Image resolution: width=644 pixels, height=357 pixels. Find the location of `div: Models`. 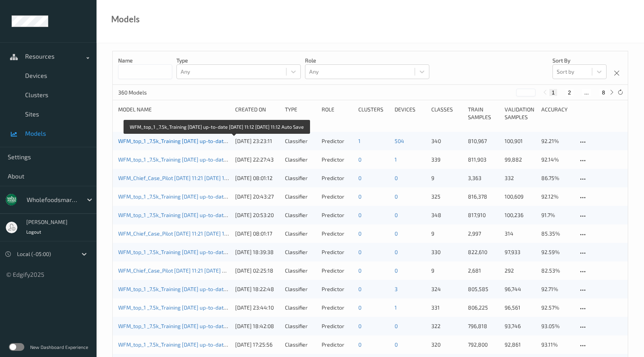

div: Models is located at coordinates (126, 19).